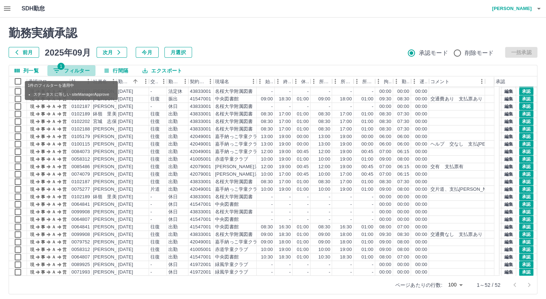  Describe the element at coordinates (175, 91) in the screenshot. I see `div: 法定休` at that location.